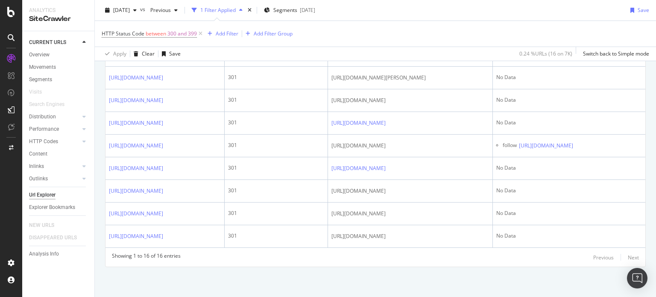  Describe the element at coordinates (142, 54) in the screenshot. I see `button: Clear` at that location.